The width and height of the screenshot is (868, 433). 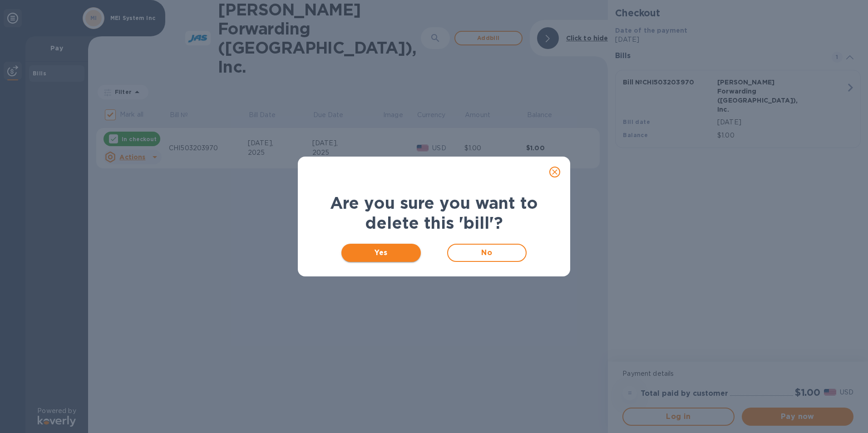 I want to click on b: Are you sure you want to delete this 'bill'?, so click(x=434, y=213).